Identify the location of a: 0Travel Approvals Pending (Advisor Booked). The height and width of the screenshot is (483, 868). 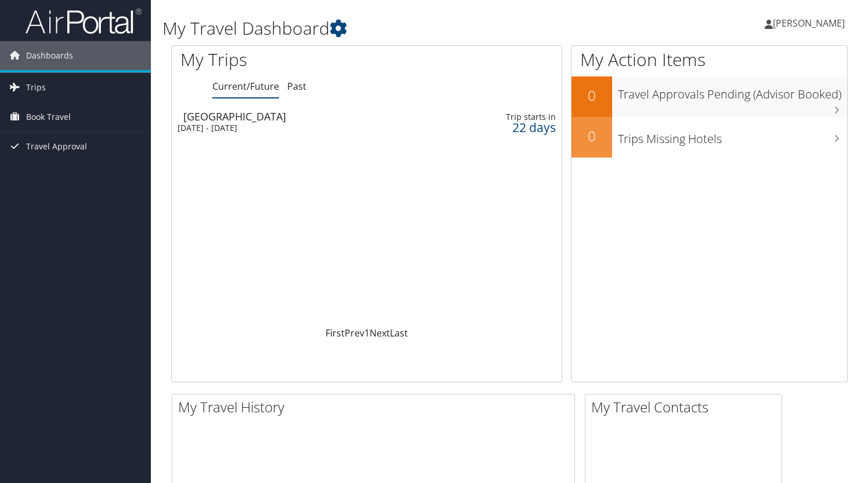
(709, 97).